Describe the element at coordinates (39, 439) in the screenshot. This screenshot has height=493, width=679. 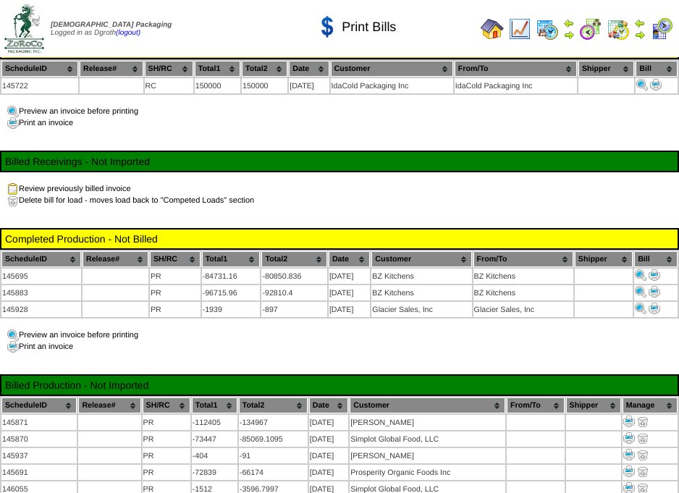
I see `td: 145870` at that location.